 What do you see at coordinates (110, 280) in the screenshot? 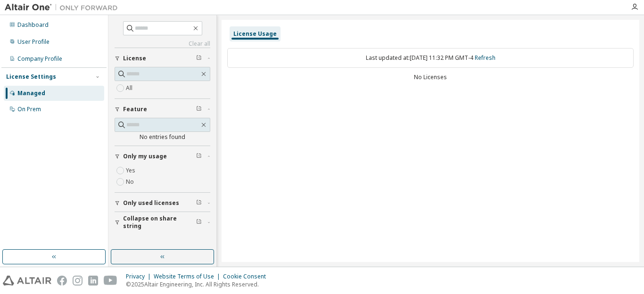
I see `img: youtube.svg` at bounding box center [110, 280].